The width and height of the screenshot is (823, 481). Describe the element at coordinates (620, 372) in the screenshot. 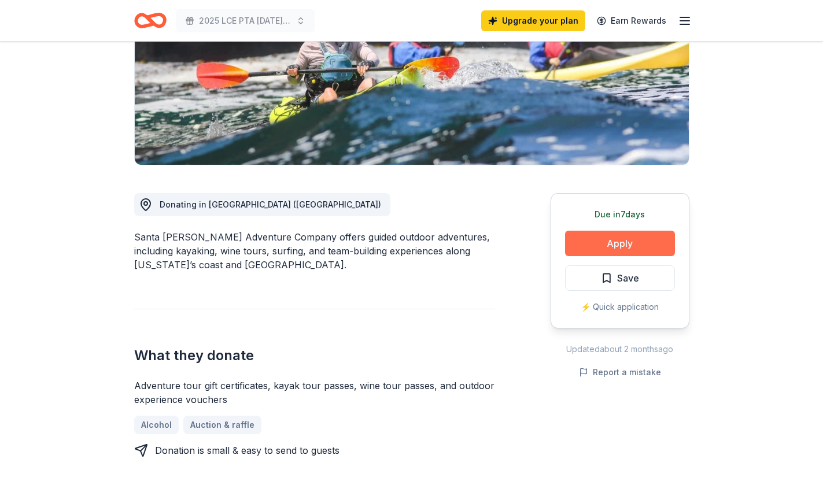

I see `button: Report a mistake` at that location.